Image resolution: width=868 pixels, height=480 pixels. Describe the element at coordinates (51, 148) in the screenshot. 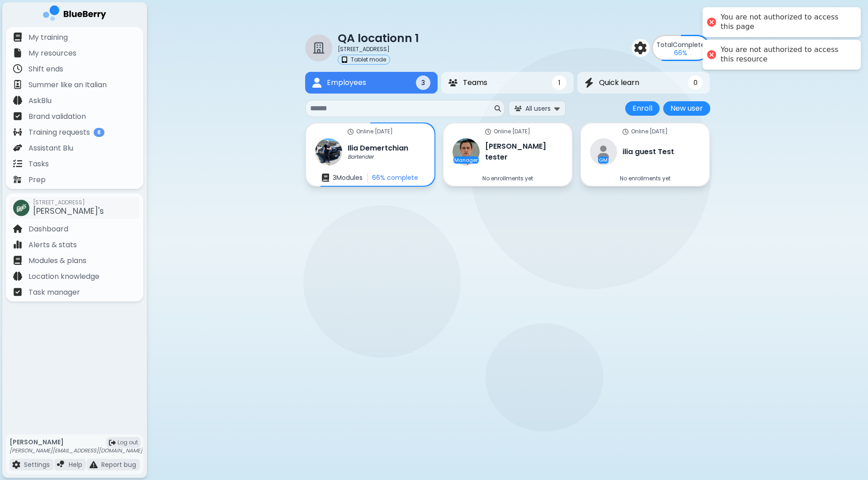

I see `p: Assistant Blu` at that location.